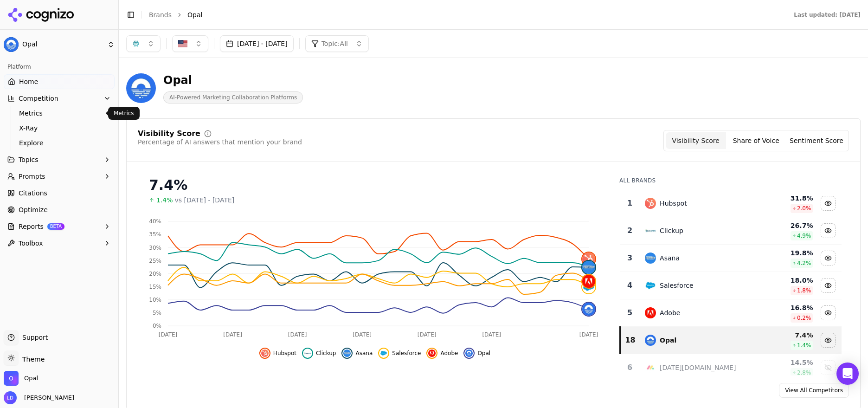 This screenshot has height=408, width=868. What do you see at coordinates (32, 176) in the screenshot?
I see `span: Prompts` at bounding box center [32, 176].